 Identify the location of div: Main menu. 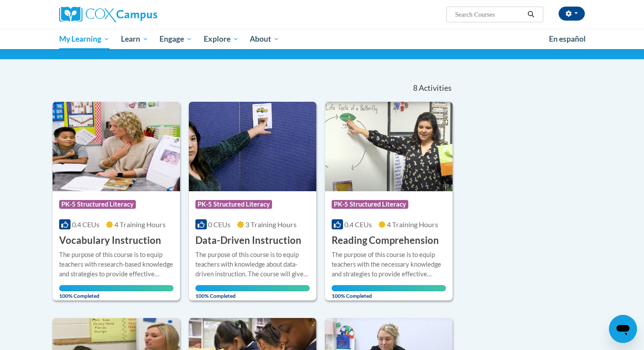
(322, 39).